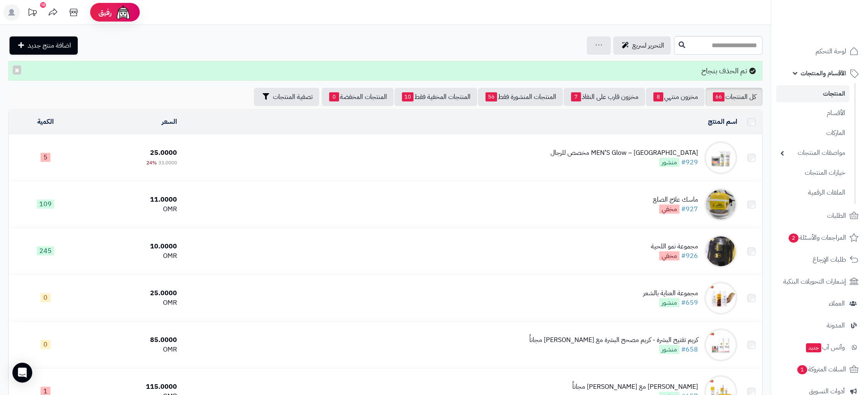 This screenshot has height=395, width=868. I want to click on div: 115.0000, so click(132, 386).